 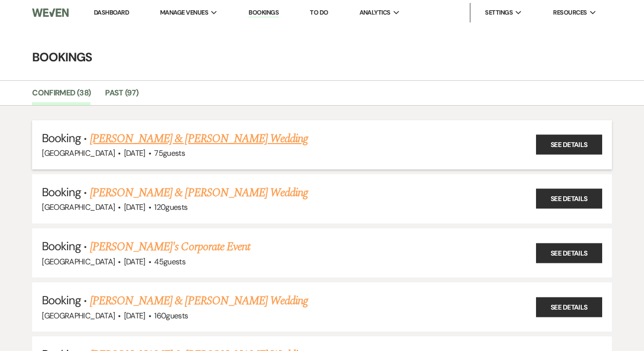 I want to click on a: To Do, so click(x=318, y=12).